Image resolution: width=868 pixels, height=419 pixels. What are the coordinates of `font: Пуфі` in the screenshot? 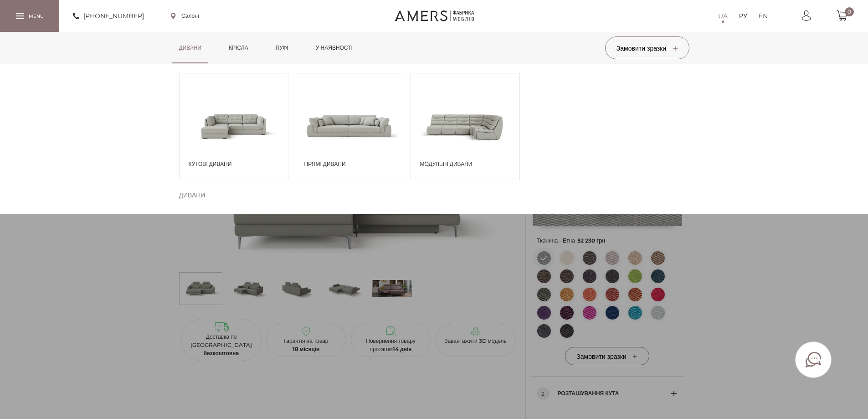 It's located at (282, 47).